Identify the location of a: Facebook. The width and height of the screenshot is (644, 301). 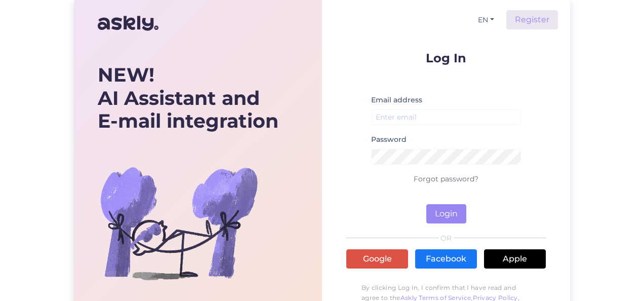
(446, 259).